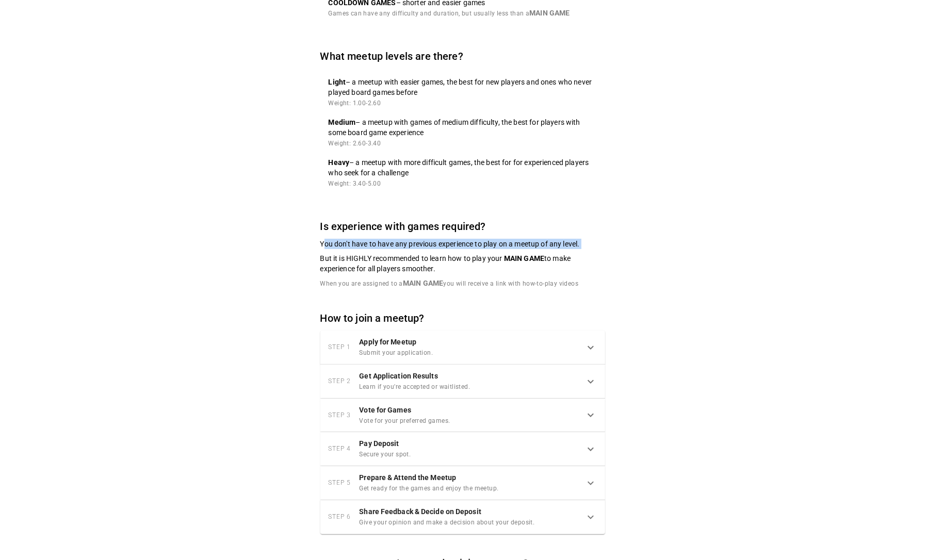 The width and height of the screenshot is (925, 560). Describe the element at coordinates (385, 444) in the screenshot. I see `h6: Pay Deposit` at that location.